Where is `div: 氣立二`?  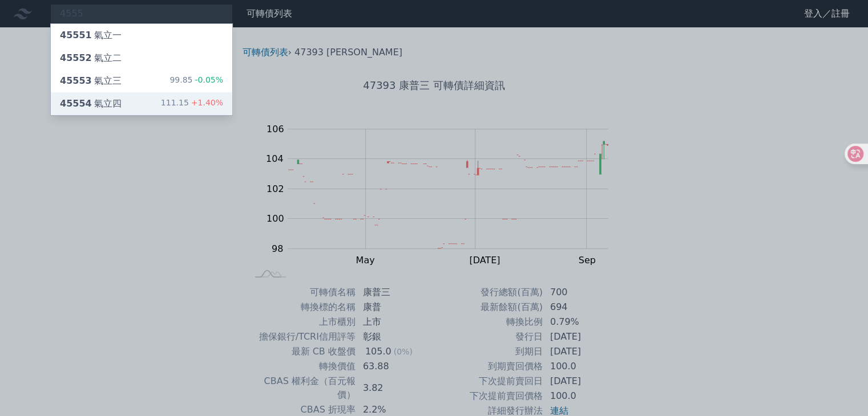 div: 氣立二 is located at coordinates (91, 58).